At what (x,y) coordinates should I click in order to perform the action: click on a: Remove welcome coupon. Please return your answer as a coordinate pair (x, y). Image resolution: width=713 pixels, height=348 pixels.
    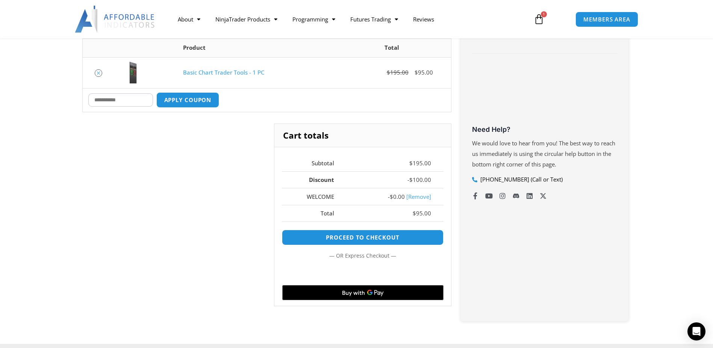
    Looking at the image, I should click on (419, 196).